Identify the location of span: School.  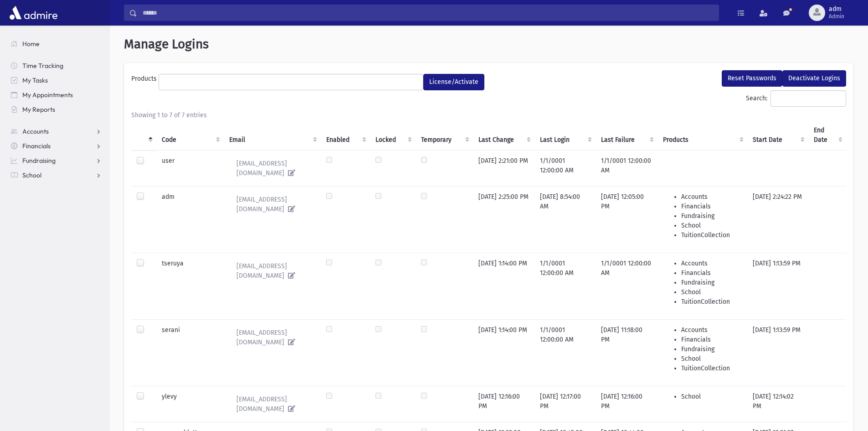
(32, 175).